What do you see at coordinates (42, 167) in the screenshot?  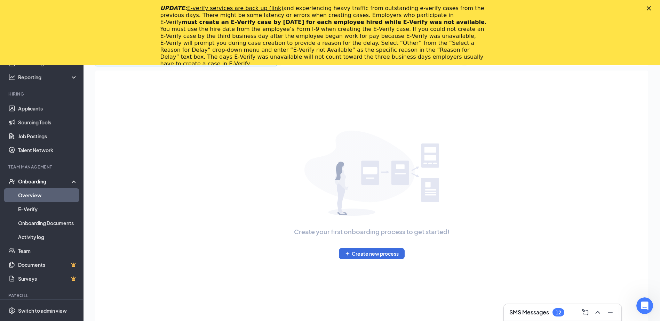 I see `div: Team Management` at bounding box center [42, 167].